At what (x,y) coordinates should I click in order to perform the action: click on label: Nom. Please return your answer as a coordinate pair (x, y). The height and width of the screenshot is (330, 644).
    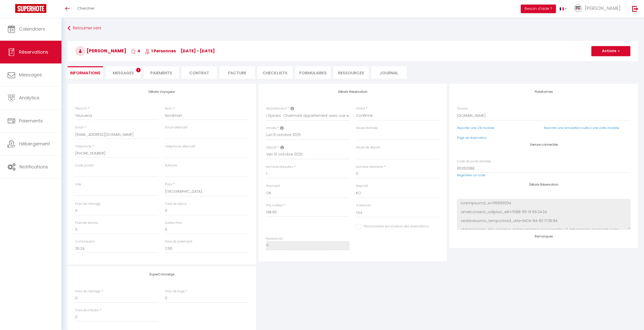
    Looking at the image, I should click on (168, 108).